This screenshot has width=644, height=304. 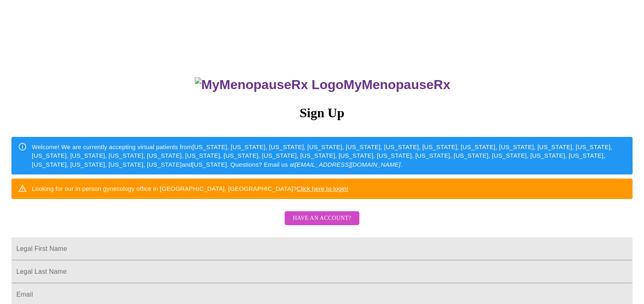 I want to click on button: Have an account?, so click(x=322, y=218).